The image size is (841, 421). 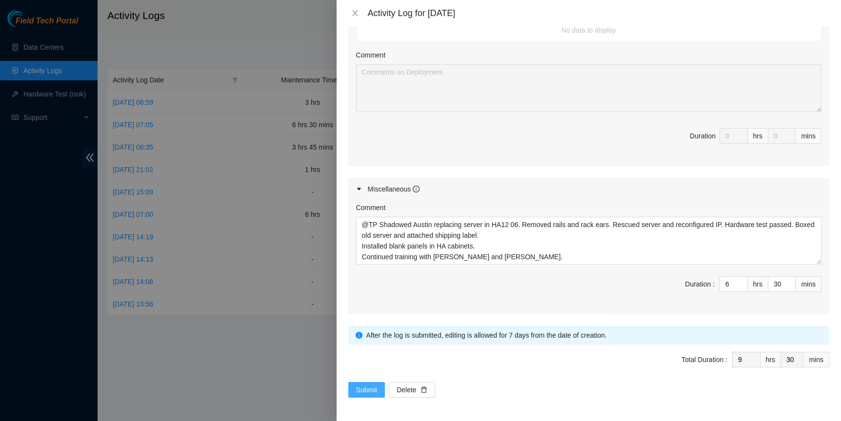 I want to click on span: Submit, so click(x=367, y=390).